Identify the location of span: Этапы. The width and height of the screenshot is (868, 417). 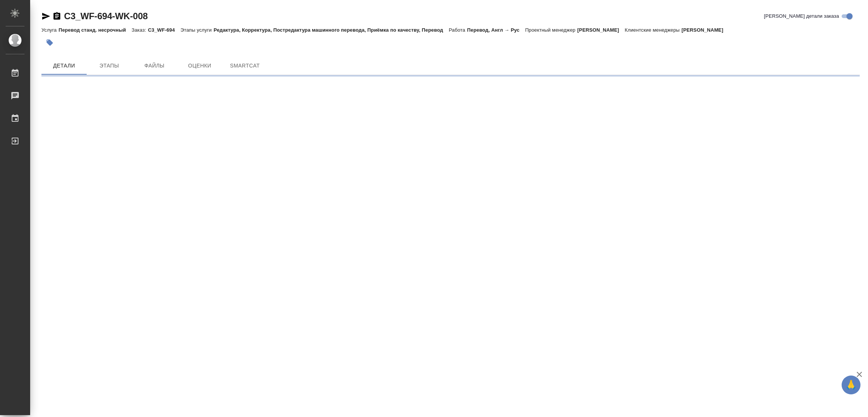
(109, 66).